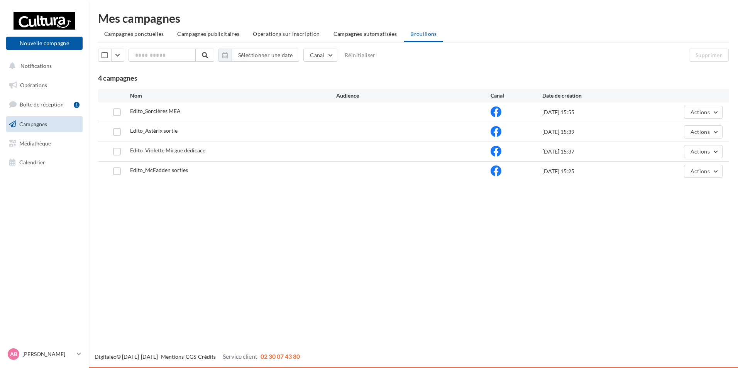 This screenshot has width=738, height=368. Describe the element at coordinates (44, 43) in the screenshot. I see `button: Nouvelle campagne` at that location.